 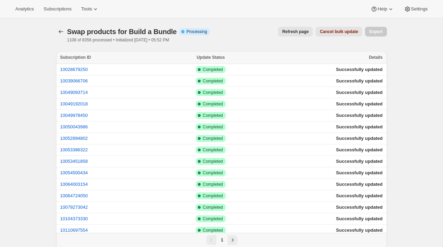 I want to click on span: Subscriptions, so click(x=57, y=9).